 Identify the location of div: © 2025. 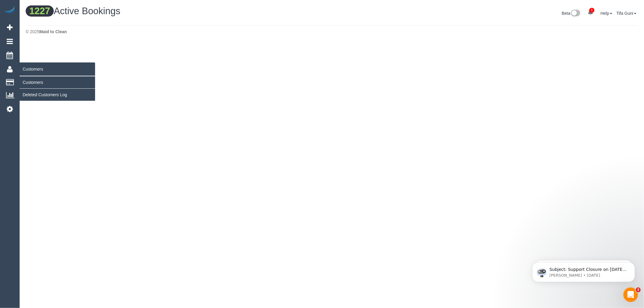
(332, 32).